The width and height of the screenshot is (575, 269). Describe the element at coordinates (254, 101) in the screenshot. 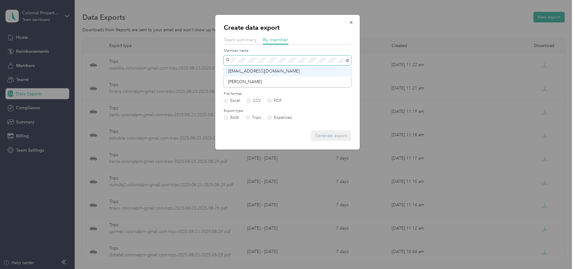

I see `label: CSV` at that location.